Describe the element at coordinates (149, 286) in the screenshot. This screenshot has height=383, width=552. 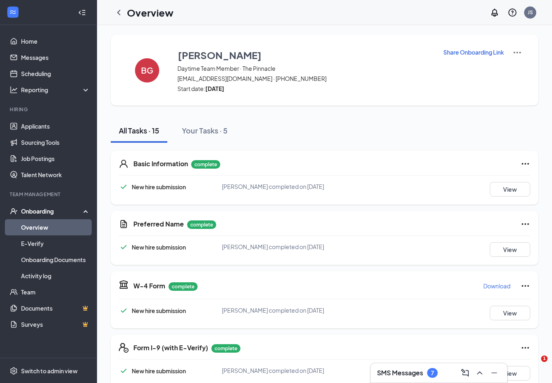
I see `h5: W-4 Form` at that location.